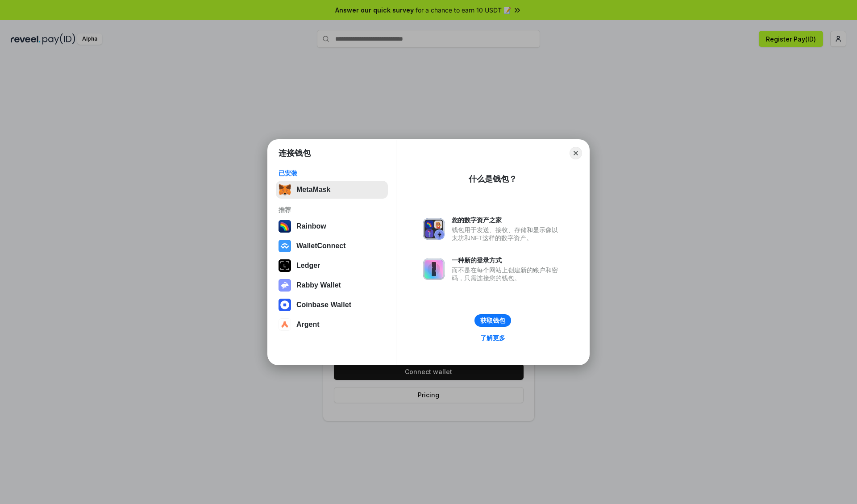 The height and width of the screenshot is (504, 857). What do you see at coordinates (493, 338) in the screenshot?
I see `a: 了解更多` at bounding box center [493, 338].